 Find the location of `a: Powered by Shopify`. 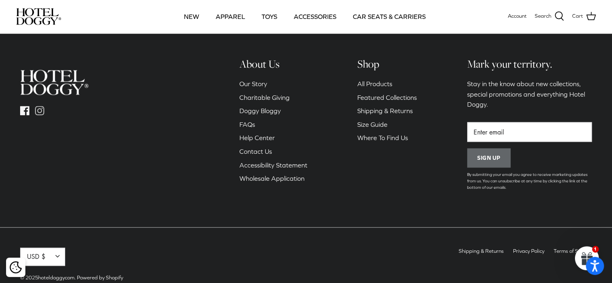

a: Powered by Shopify is located at coordinates (100, 277).